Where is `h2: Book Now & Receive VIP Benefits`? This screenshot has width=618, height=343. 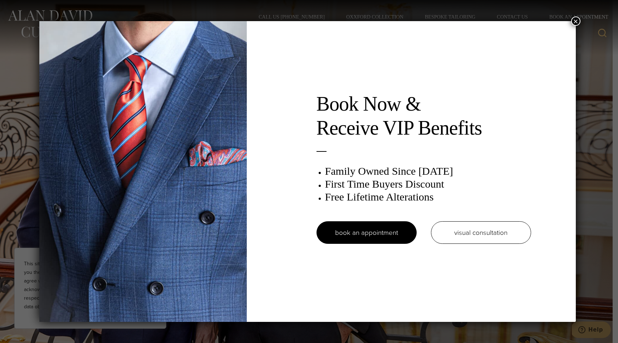 h2: Book Now & Receive VIP Benefits is located at coordinates (424, 116).